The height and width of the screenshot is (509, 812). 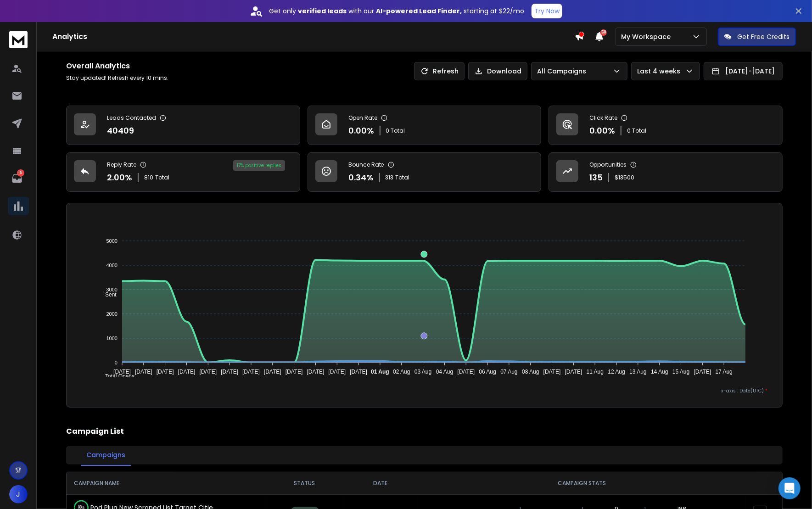 I want to click on a: Leads Contacted40409, so click(x=183, y=125).